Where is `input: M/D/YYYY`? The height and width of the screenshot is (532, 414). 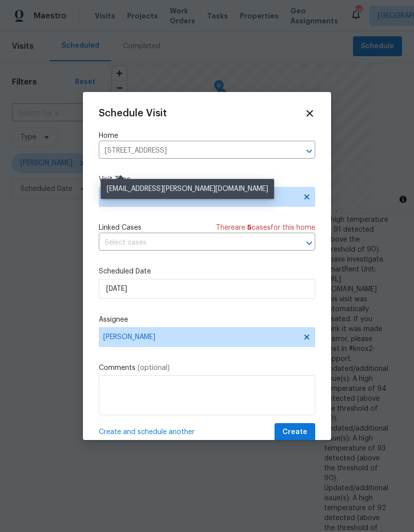
input: M/D/YYYY is located at coordinates (207, 289).